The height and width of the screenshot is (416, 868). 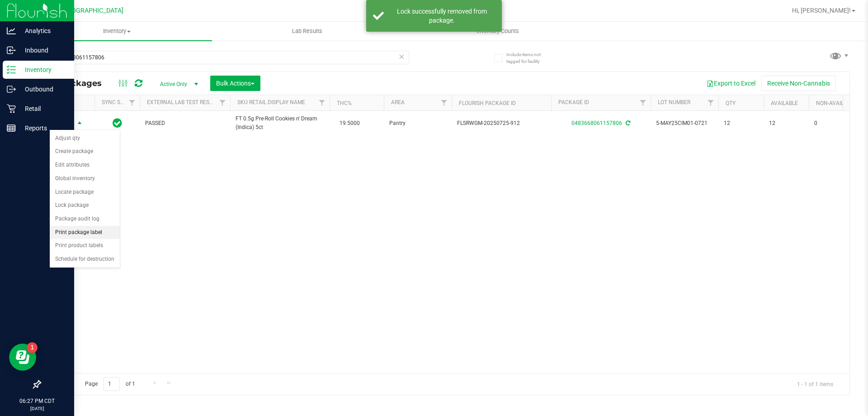 I want to click on inline-svg: Reports, so click(x=12, y=128).